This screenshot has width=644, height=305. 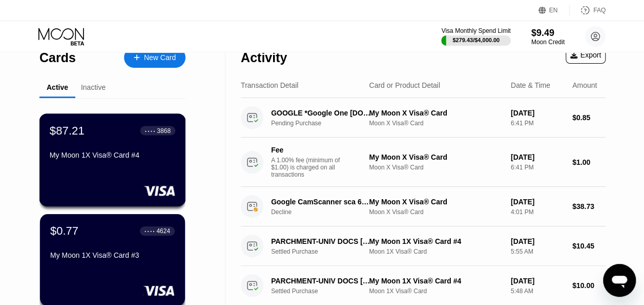 I want to click on div: 5:48 AM, so click(x=538, y=291).